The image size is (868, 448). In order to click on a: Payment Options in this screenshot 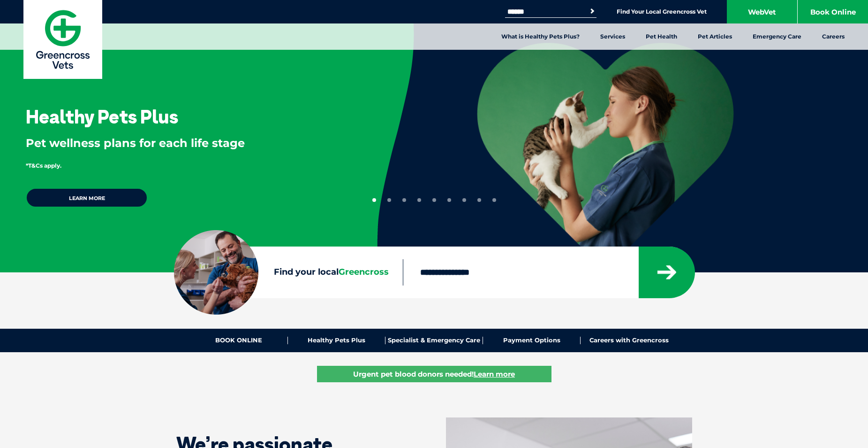, I will do `click(532, 341)`.